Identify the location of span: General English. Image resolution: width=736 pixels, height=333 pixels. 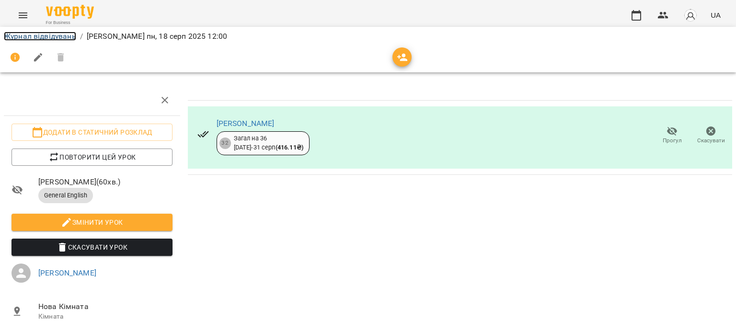
(66, 195).